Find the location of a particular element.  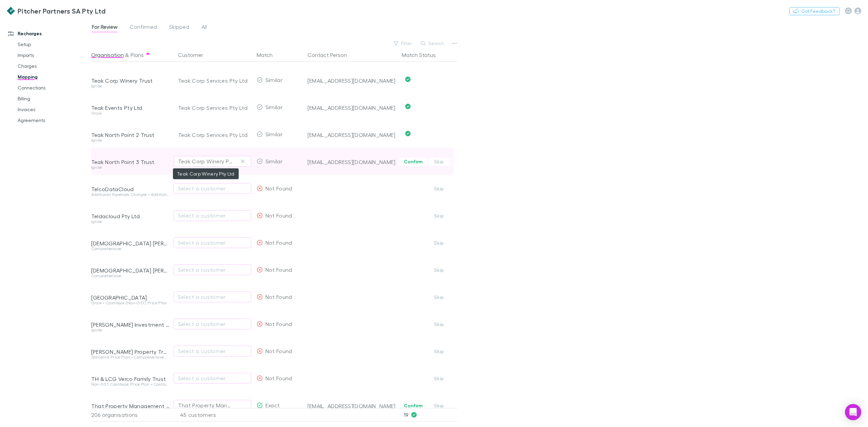

div: Additional Expenses Charges • Additional Project Charges • Ultimate 10 Price Plan is located at coordinates (131, 194).